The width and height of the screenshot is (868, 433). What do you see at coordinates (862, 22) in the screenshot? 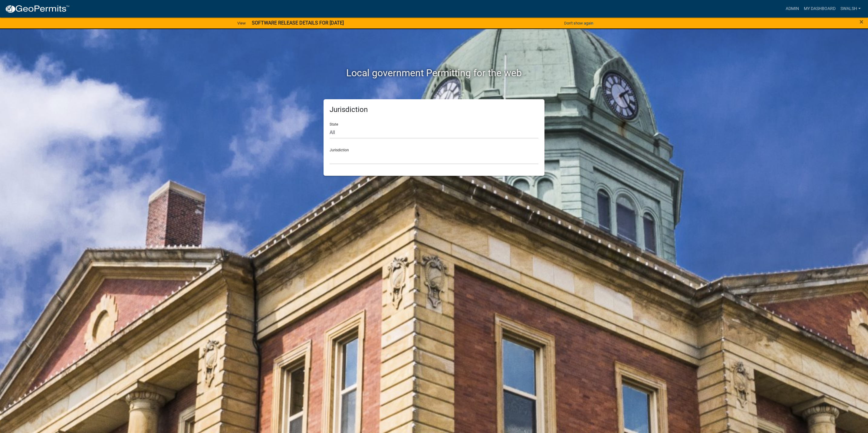
I see `button: Close` at bounding box center [862, 22].